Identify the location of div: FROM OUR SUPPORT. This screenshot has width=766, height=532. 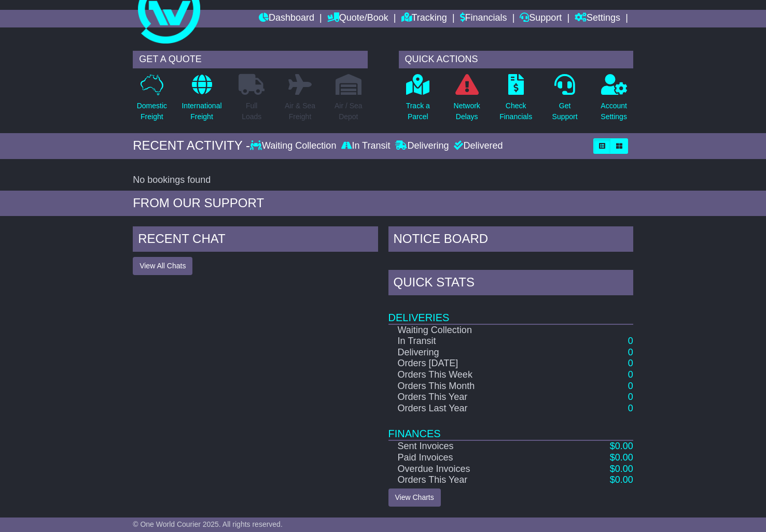
(383, 203).